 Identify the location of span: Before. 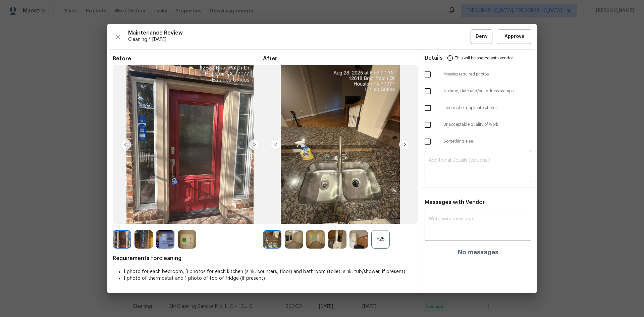
(188, 59).